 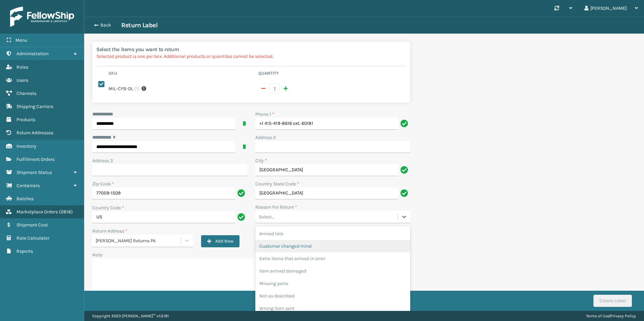 I want to click on label: MIL-CFB-DL, so click(x=121, y=88).